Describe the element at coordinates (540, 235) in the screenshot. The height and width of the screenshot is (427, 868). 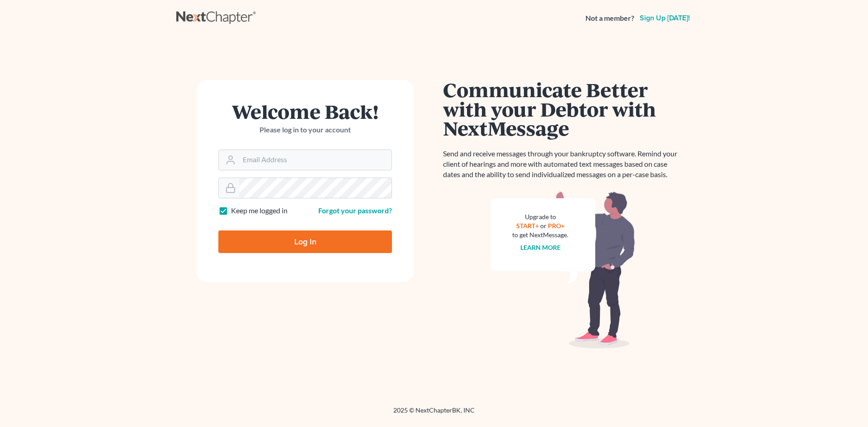
I see `div: to get NextMessage.` at that location.